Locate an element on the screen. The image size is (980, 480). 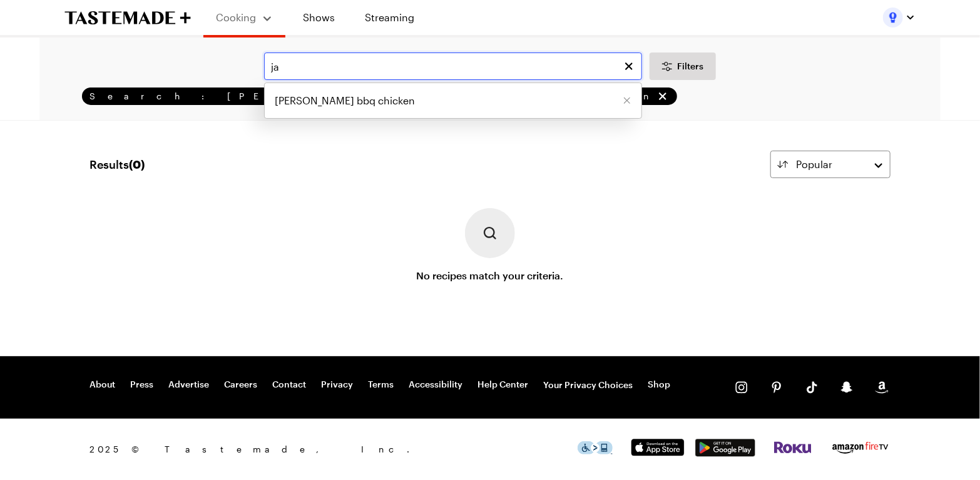
button: Desktop filters is located at coordinates (683, 66).